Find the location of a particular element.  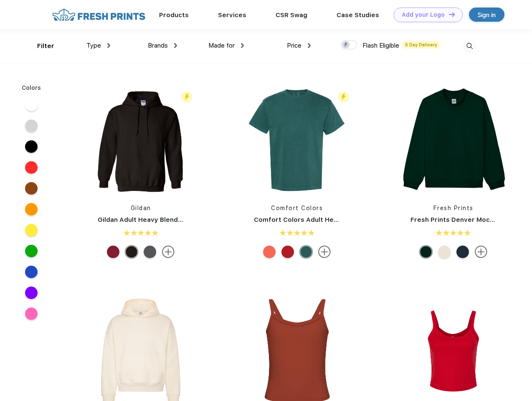

span: Brands is located at coordinates (158, 45).